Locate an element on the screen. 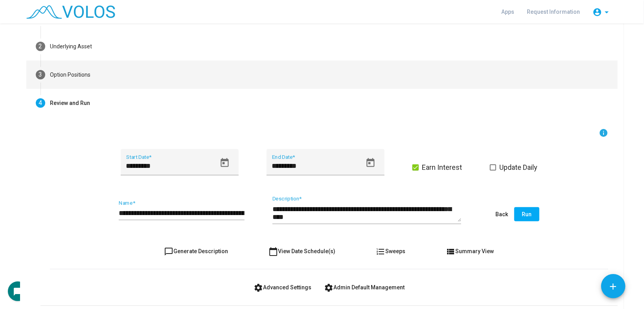 This screenshot has width=644, height=309. button: Run is located at coordinates (527, 214).